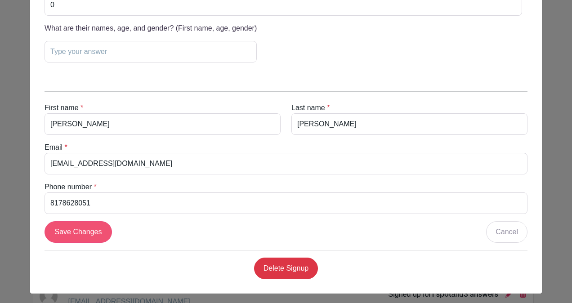 The image size is (572, 303). I want to click on label: Last name, so click(308, 108).